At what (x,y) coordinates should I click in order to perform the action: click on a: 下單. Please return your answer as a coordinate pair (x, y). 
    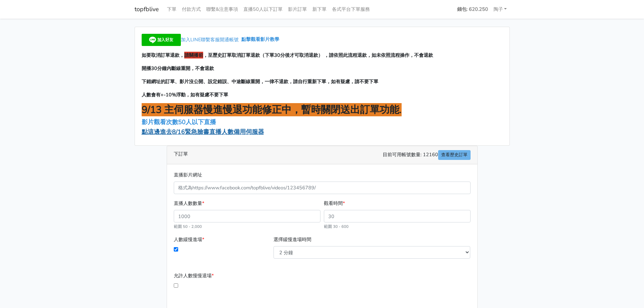
    Looking at the image, I should click on (172, 9).